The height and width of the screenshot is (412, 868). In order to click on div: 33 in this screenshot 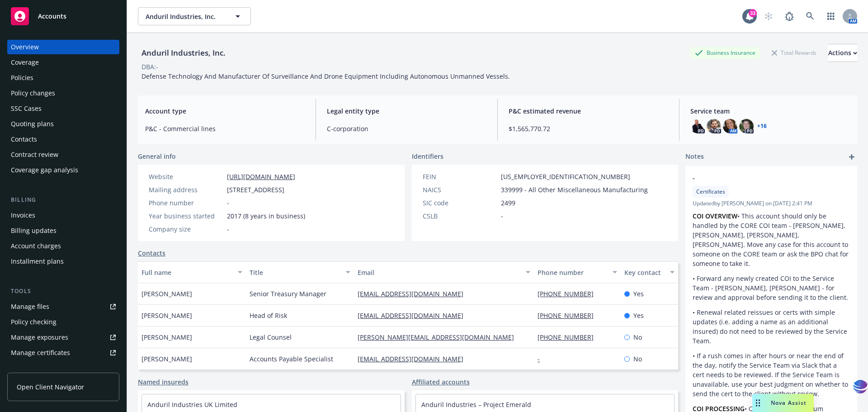, I will do `click(753, 13)`.